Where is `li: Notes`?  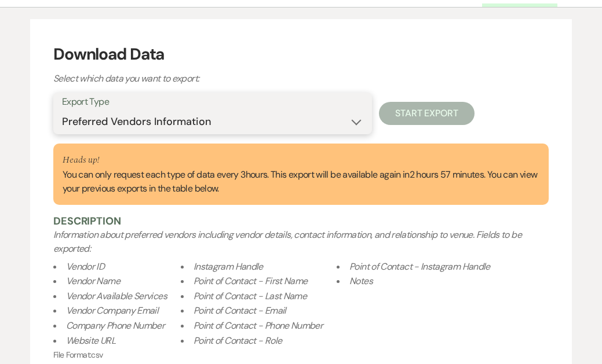
li: Notes is located at coordinates (413, 281).